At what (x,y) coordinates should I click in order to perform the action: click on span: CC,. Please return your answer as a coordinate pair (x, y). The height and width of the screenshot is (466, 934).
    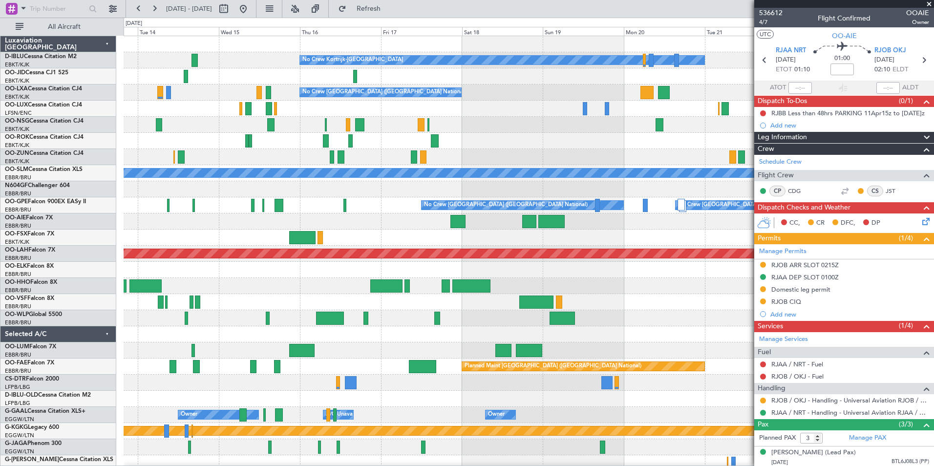
    Looking at the image, I should click on (795, 223).